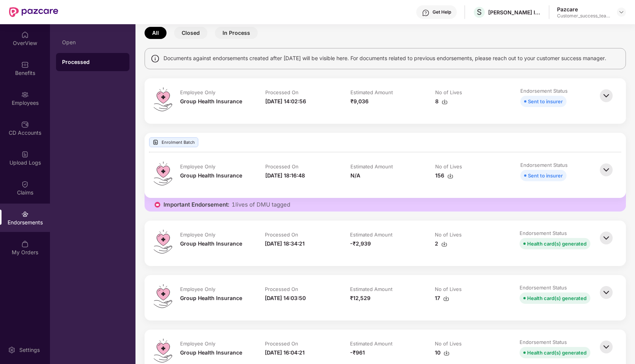 The height and width of the screenshot is (364, 635). What do you see at coordinates (156, 33) in the screenshot?
I see `button: All` at bounding box center [156, 33].